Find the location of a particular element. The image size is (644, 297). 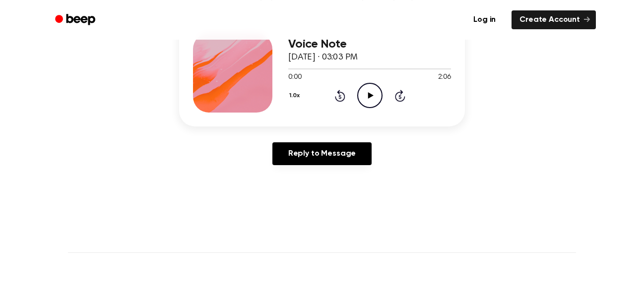

h3: Voice Note is located at coordinates (370, 44).